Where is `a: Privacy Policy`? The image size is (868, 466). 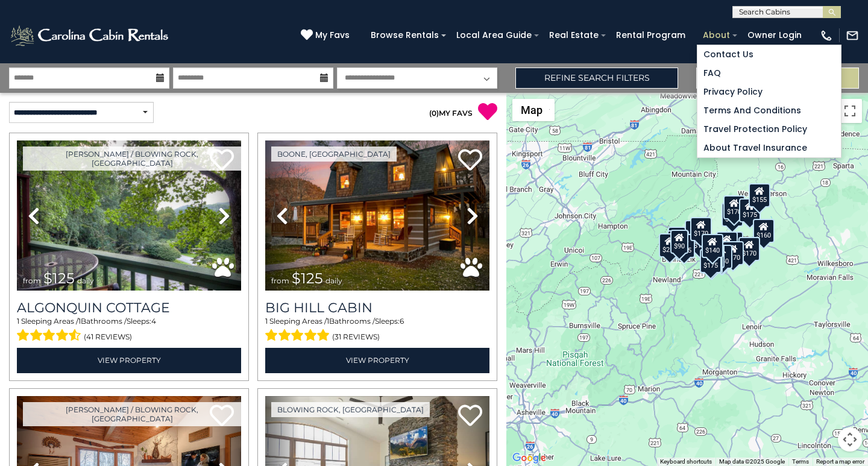
a: Privacy Policy is located at coordinates (769, 92).